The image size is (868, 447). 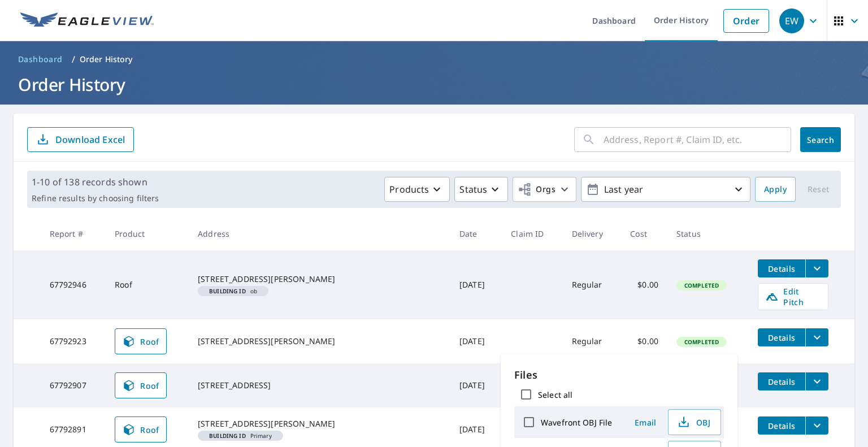 What do you see at coordinates (776, 189) in the screenshot?
I see `button: Apply` at bounding box center [776, 189].